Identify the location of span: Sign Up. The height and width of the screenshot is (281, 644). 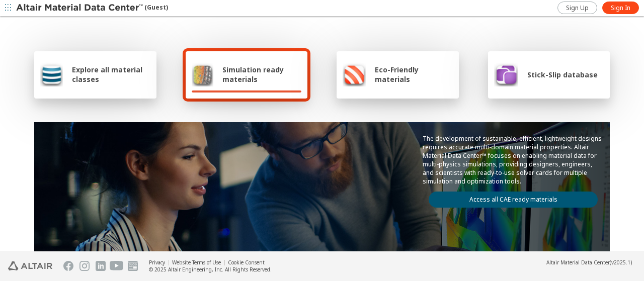
(577, 8).